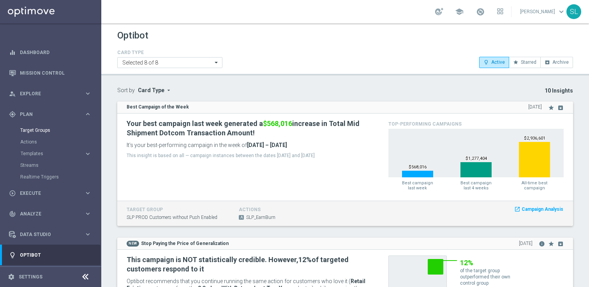  What do you see at coordinates (56, 73) in the screenshot?
I see `a: Mission Control` at bounding box center [56, 73].